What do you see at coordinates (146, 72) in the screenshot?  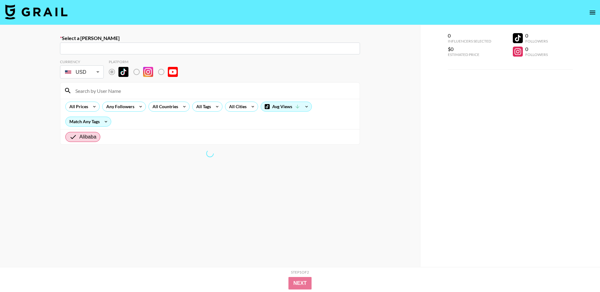 I see `div: List locked to TikTok.` at bounding box center [146, 72].